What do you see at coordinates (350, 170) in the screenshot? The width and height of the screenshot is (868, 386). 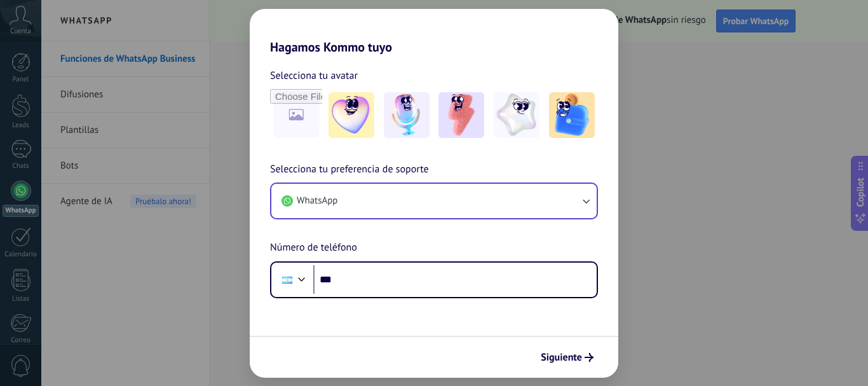 I see `span: Selecciona tu preferencia de soporte` at bounding box center [350, 170].